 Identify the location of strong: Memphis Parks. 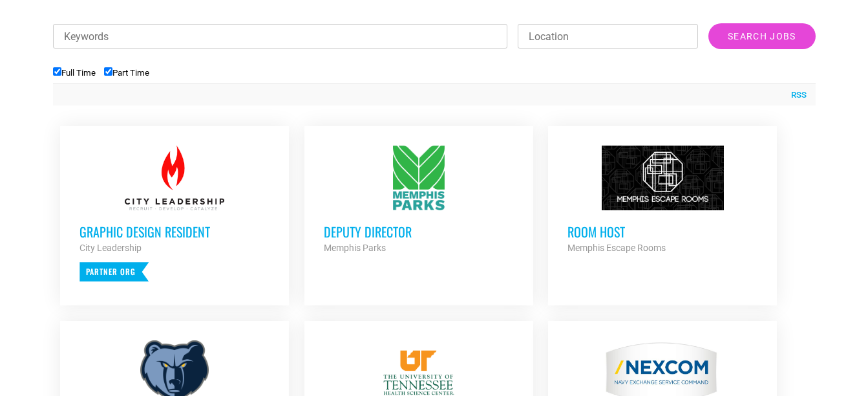
(355, 248).